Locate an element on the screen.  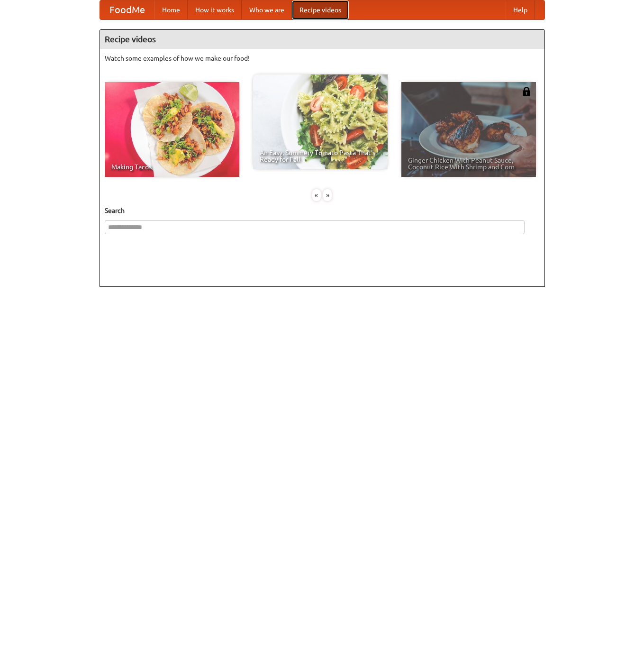
img: 483408.png is located at coordinates (527, 91).